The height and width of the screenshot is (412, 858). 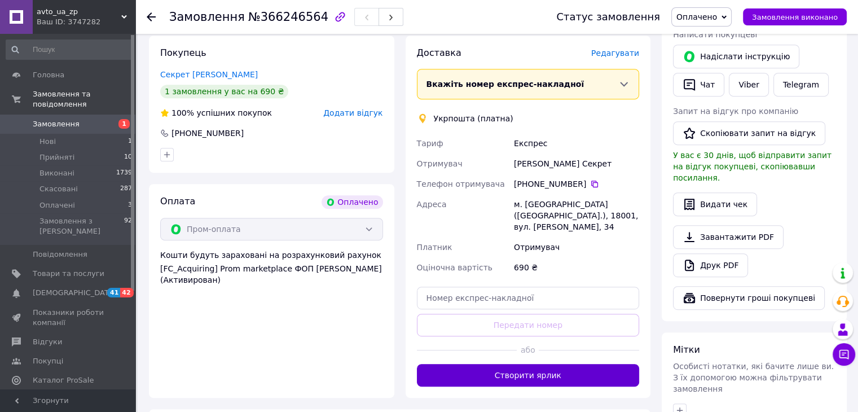 I want to click on span: Товари та послуги, so click(x=68, y=273).